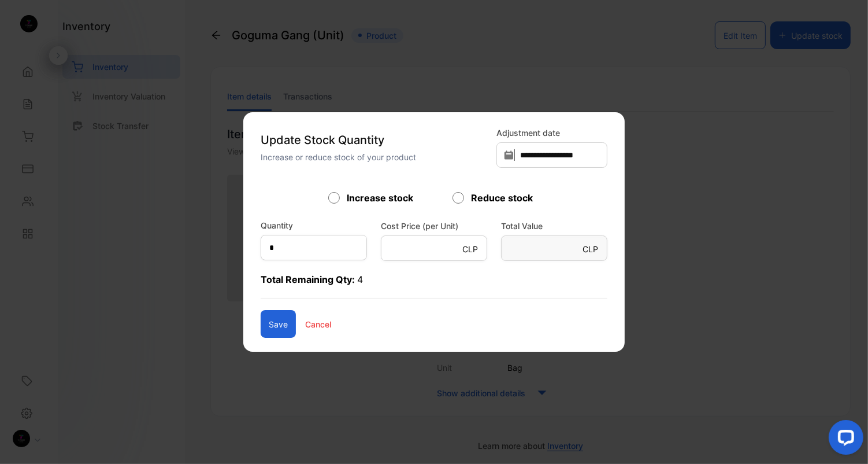 This screenshot has height=464, width=868. What do you see at coordinates (360, 279) in the screenshot?
I see `span: 4` at bounding box center [360, 279].